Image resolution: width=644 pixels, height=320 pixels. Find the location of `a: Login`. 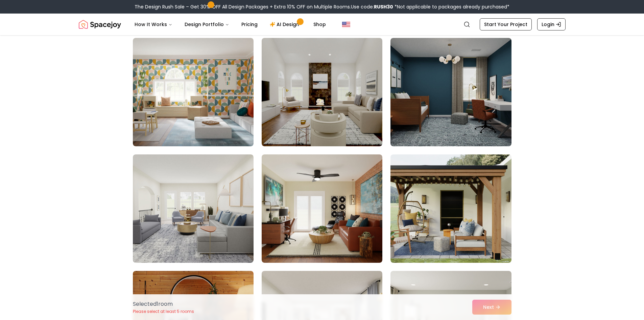

a: Login is located at coordinates (551, 24).